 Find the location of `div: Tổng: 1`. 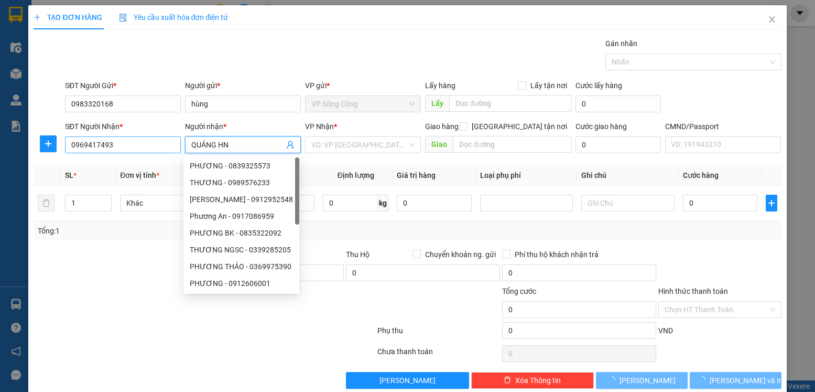

div: Tổng: 1 is located at coordinates (176, 231).